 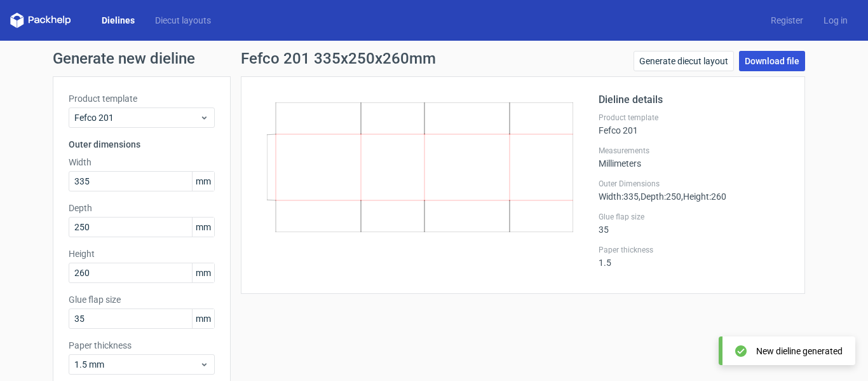 I want to click on div: New dieline generated, so click(x=799, y=351).